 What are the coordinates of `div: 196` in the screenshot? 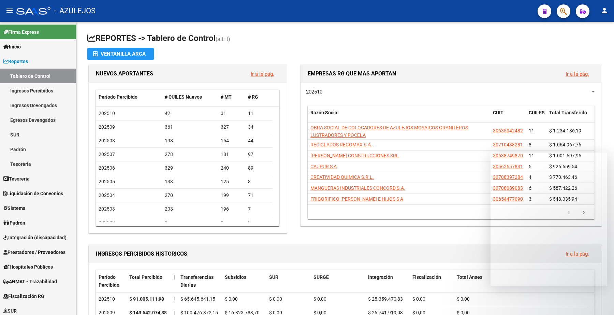 It's located at (232, 209).